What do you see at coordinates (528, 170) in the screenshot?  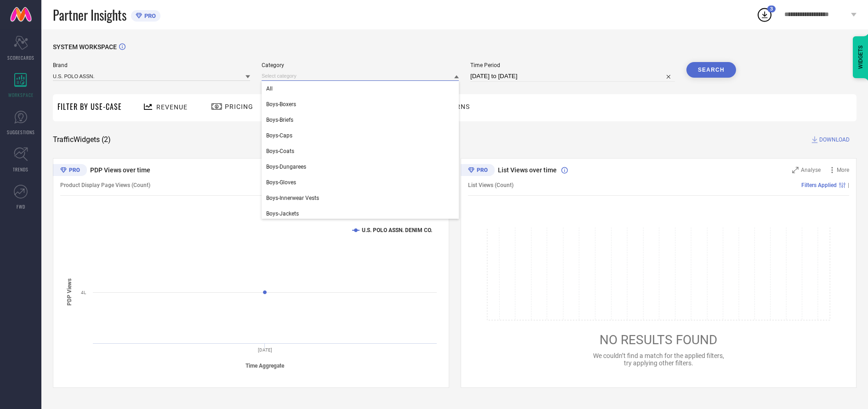 I see `span: List Views over time` at bounding box center [528, 170].